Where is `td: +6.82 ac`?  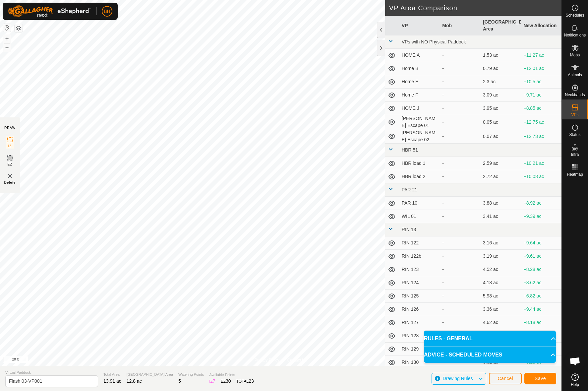 td: +6.82 ac is located at coordinates (541, 296).